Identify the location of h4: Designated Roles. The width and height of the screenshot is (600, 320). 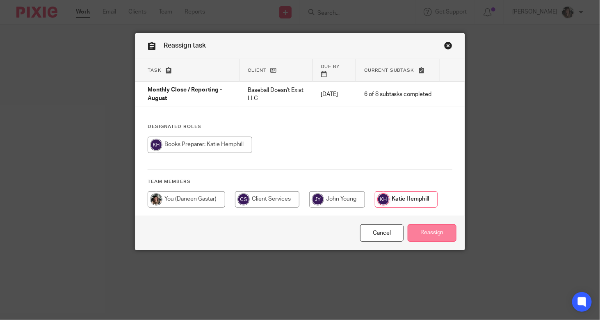
(300, 127).